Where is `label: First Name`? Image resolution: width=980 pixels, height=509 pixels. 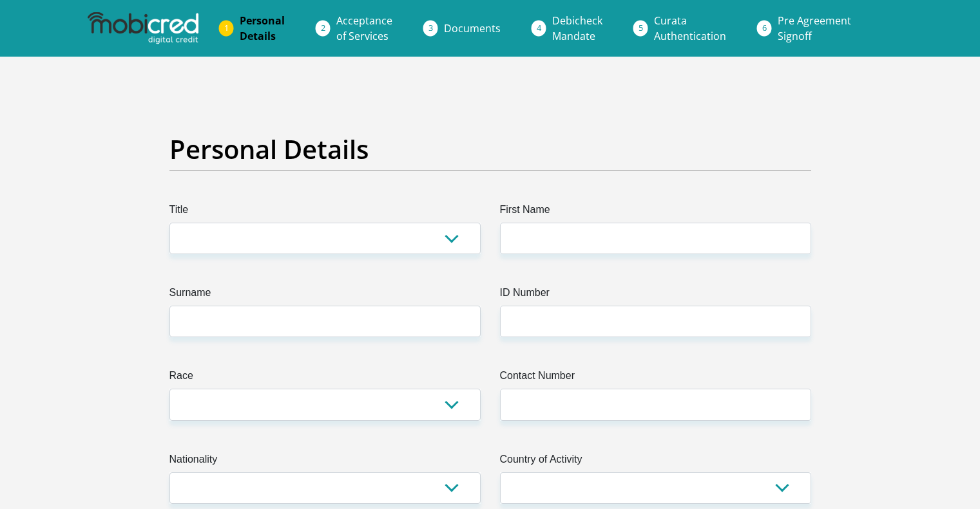 label: First Name is located at coordinates (655, 212).